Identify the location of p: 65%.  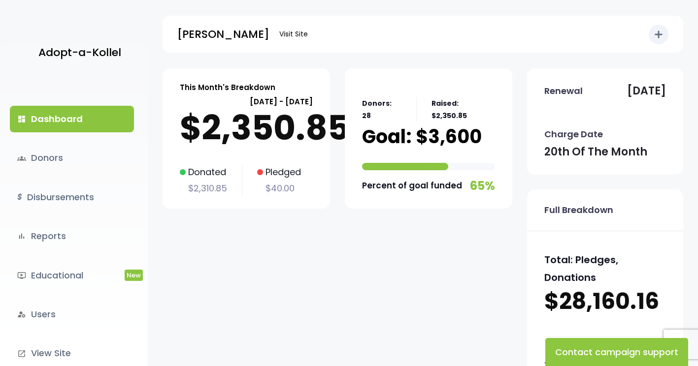
(482, 186).